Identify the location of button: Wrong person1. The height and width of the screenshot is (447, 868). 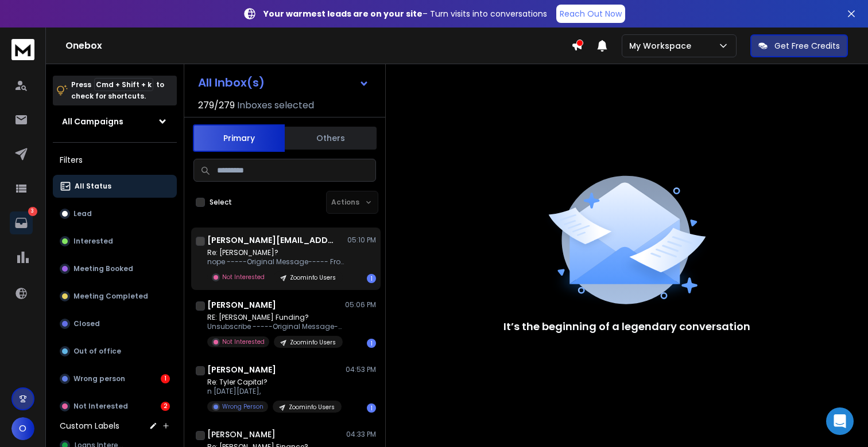
(115, 379).